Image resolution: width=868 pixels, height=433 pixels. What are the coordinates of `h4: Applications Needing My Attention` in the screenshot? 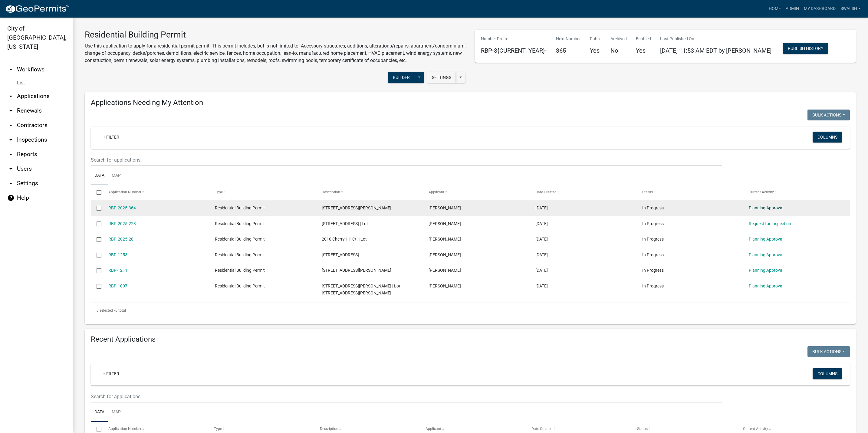 It's located at (471, 102).